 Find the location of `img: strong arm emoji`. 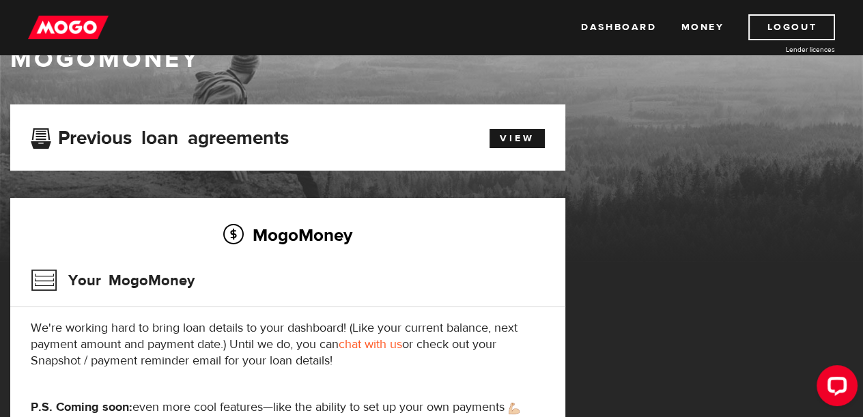

img: strong arm emoji is located at coordinates (514, 408).